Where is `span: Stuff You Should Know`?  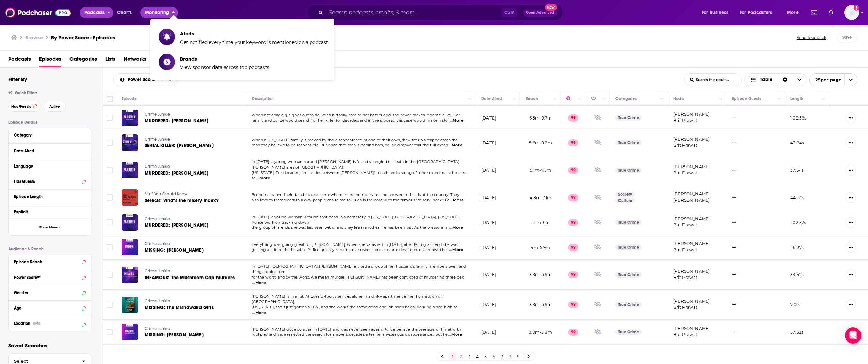 span: Stuff You Should Know is located at coordinates (166, 194).